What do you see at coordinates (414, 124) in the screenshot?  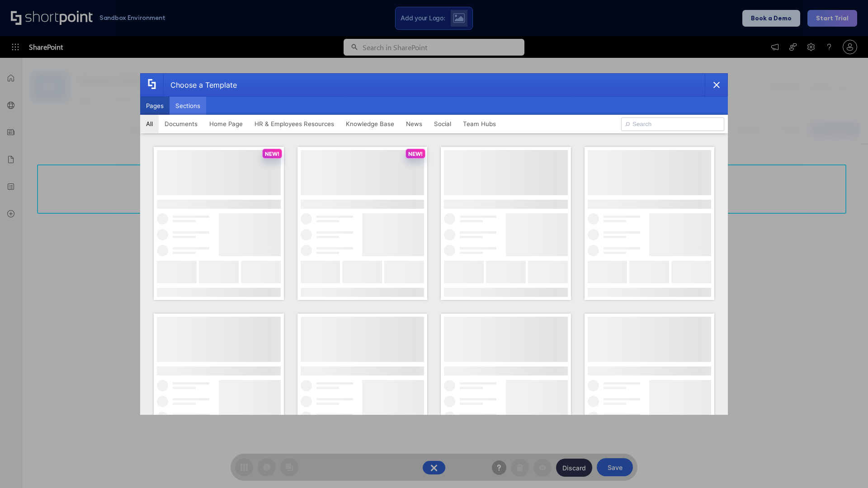 I see `button: News` at bounding box center [414, 124].